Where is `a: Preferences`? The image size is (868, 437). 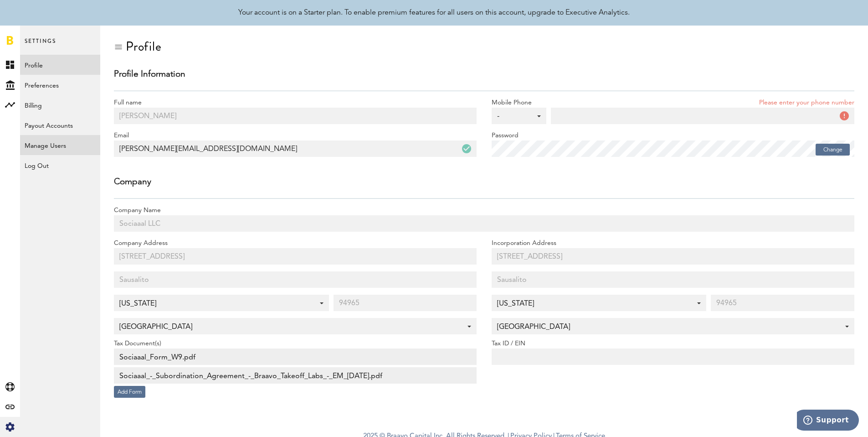 a: Preferences is located at coordinates (60, 85).